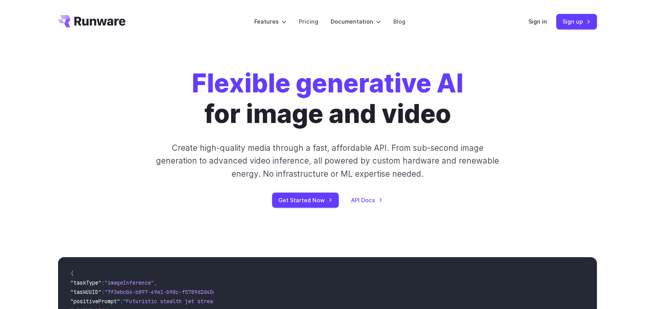  I want to click on span: "taskUUID", so click(86, 292).